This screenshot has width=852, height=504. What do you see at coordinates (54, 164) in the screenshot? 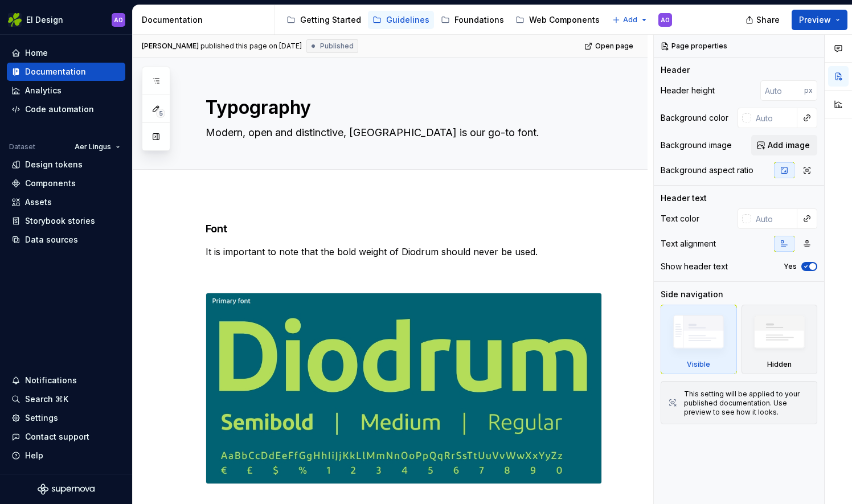
I see `div: Design tokens` at bounding box center [54, 164].